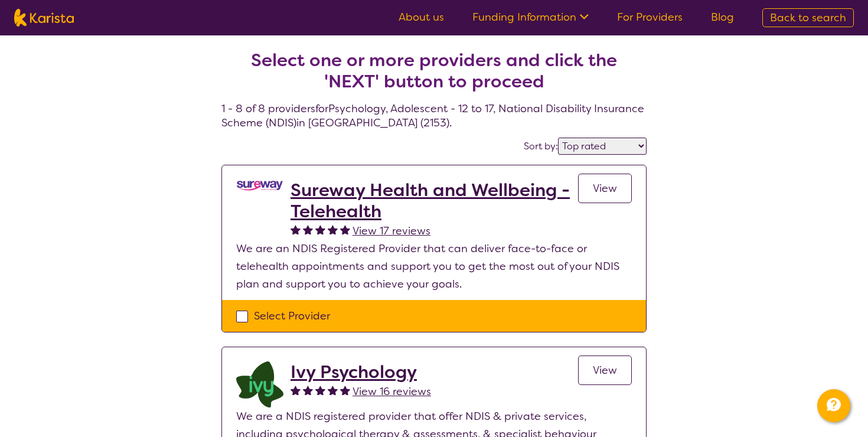 This screenshot has height=437, width=868. Describe the element at coordinates (392, 231) in the screenshot. I see `span: View 17 reviews` at that location.